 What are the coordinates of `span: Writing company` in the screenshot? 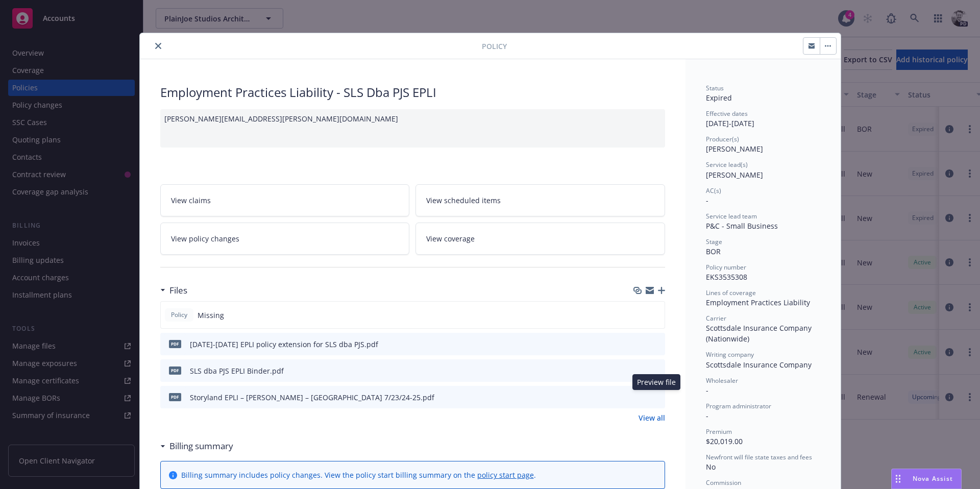 It's located at (731, 354).